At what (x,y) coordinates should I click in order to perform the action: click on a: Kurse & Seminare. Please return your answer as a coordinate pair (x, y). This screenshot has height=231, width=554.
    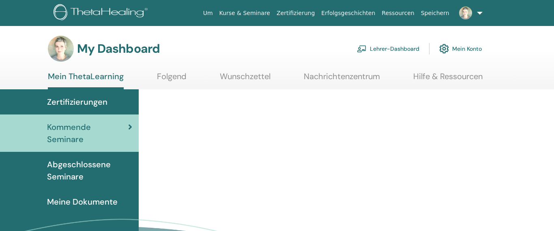
    Looking at the image, I should click on (245, 13).